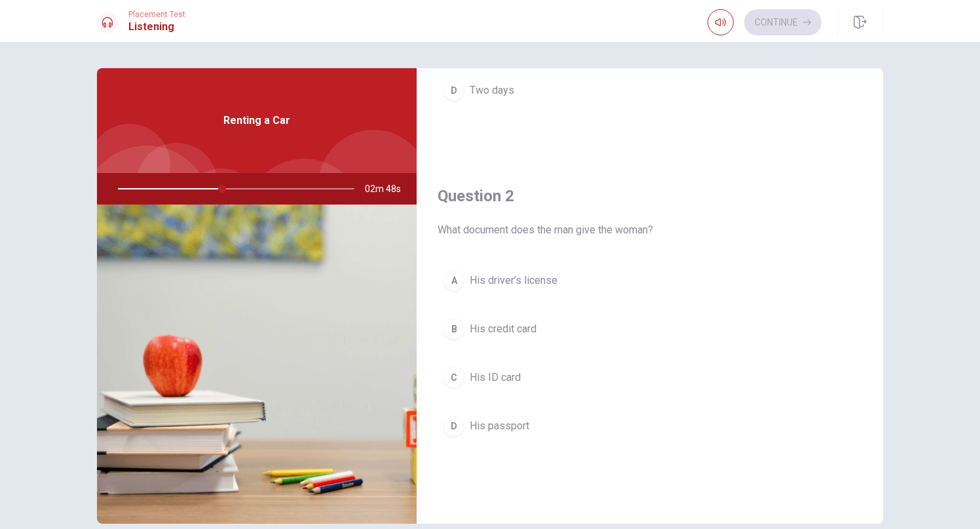  What do you see at coordinates (156, 27) in the screenshot?
I see `h1: Listening` at bounding box center [156, 27].